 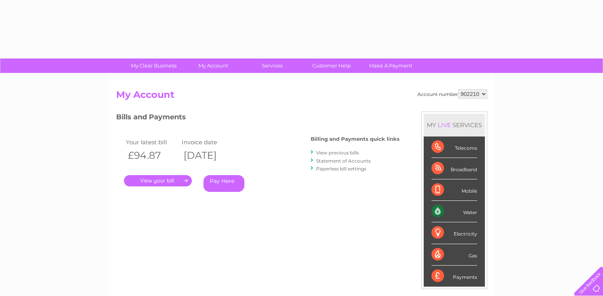 What do you see at coordinates (152, 155) in the screenshot?
I see `th: £94.87` at bounding box center [152, 155].